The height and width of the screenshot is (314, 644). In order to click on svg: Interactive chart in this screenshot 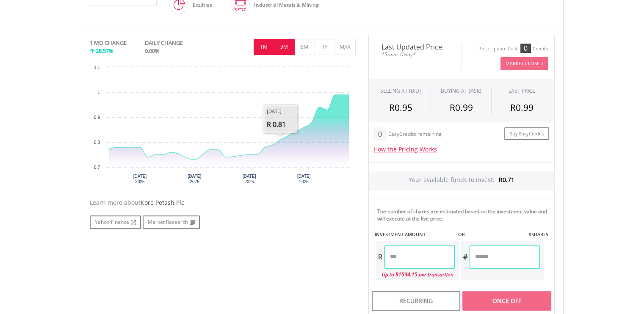, I will do `click(223, 126)`.